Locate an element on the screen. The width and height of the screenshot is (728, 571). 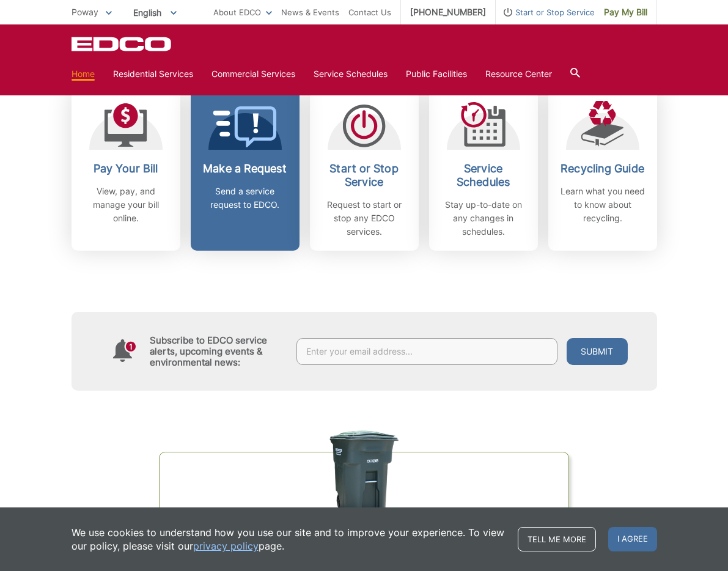
a: Pay Your Bill View, pay, and manage your bill online. is located at coordinates (126, 169).